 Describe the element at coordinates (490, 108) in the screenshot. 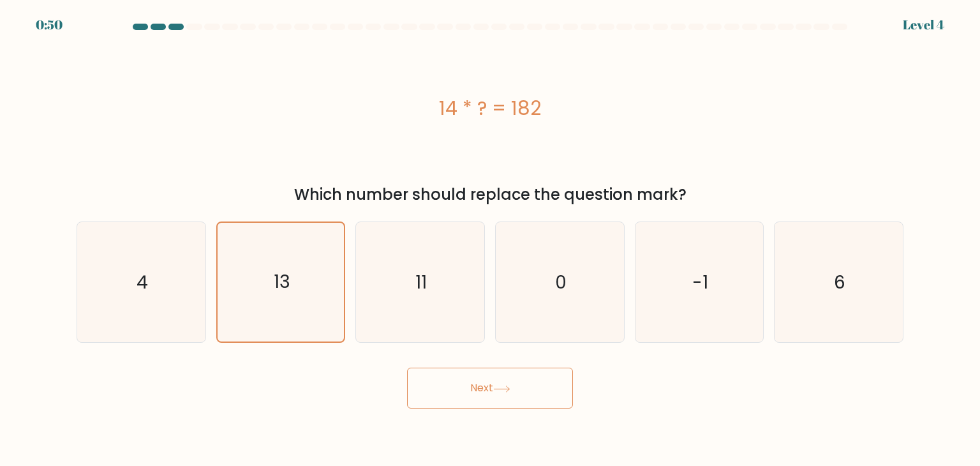

I see `div: 14 * ? = 182` at that location.